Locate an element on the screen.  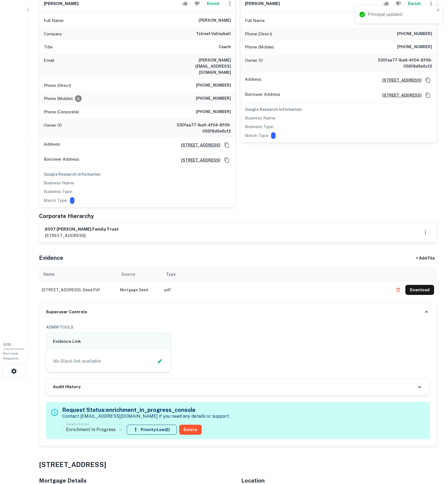
div: Requests to not be contacted at this number is located at coordinates (78, 99).